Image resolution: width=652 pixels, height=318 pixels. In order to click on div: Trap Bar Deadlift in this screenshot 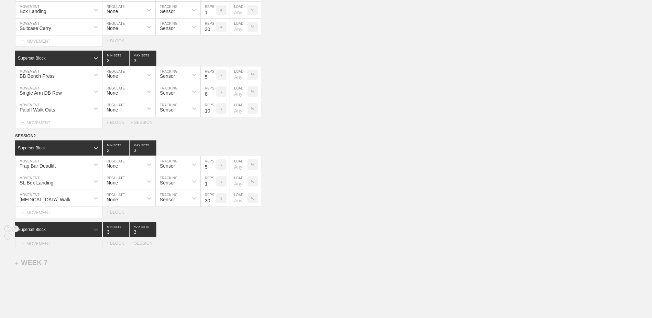, I will do `click(37, 166)`.